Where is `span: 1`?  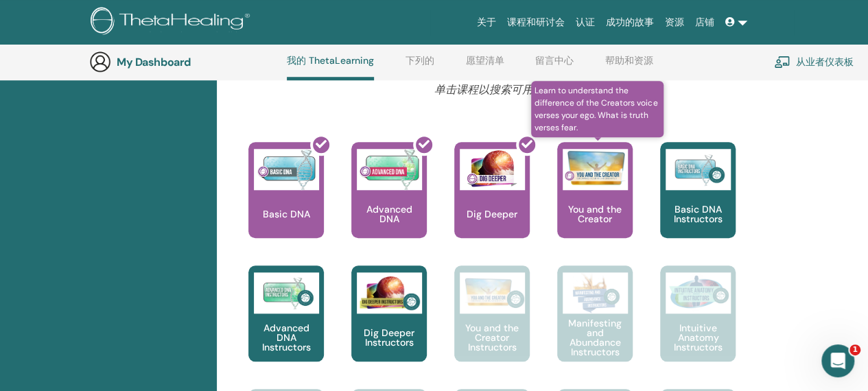 span: 1 is located at coordinates (855, 349).